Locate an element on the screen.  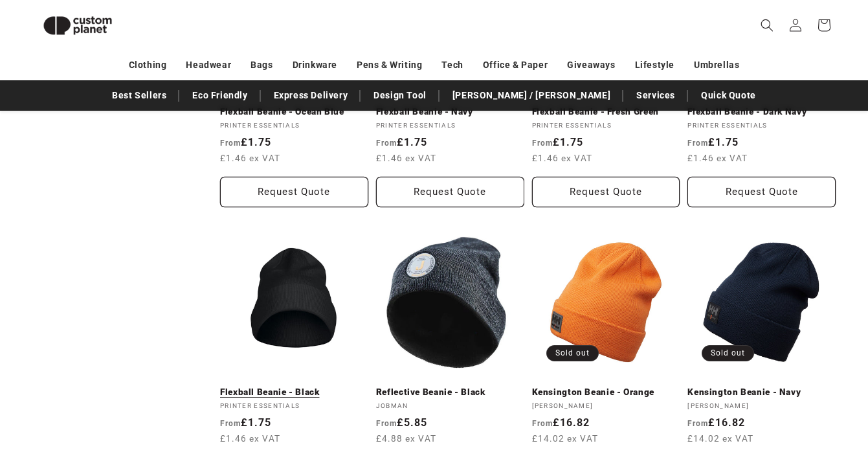
a: Eco Friendly is located at coordinates (220, 95).